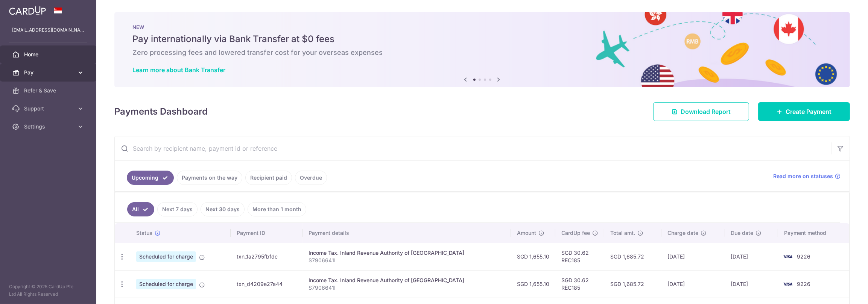  Describe the element at coordinates (311, 178) in the screenshot. I see `a: Overdue` at that location.